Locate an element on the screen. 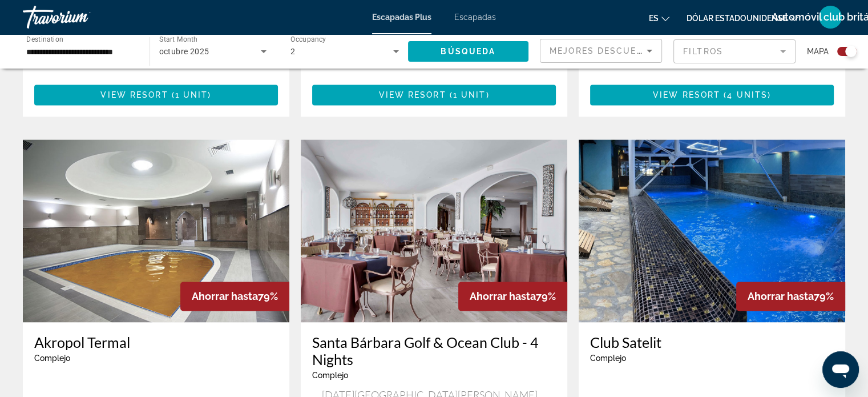 This screenshot has height=397, width=868. a: View Resort(4 units) is located at coordinates (712, 95).